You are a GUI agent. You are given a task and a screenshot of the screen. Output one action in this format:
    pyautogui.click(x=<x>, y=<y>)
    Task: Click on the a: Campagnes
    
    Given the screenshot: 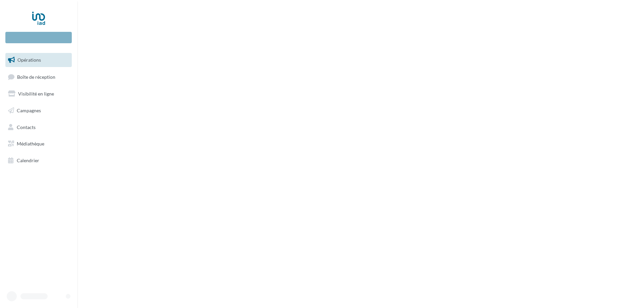 What is the action you would take?
    pyautogui.click(x=38, y=111)
    